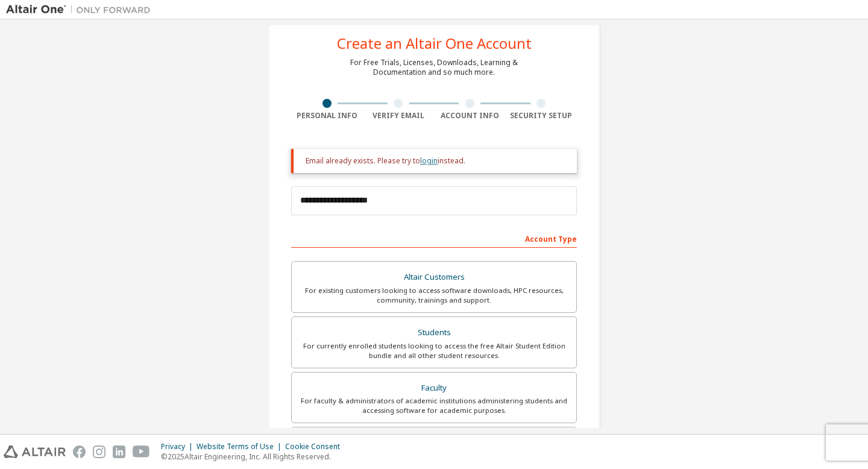  Describe the element at coordinates (141, 452) in the screenshot. I see `img: youtube.svg` at that location.